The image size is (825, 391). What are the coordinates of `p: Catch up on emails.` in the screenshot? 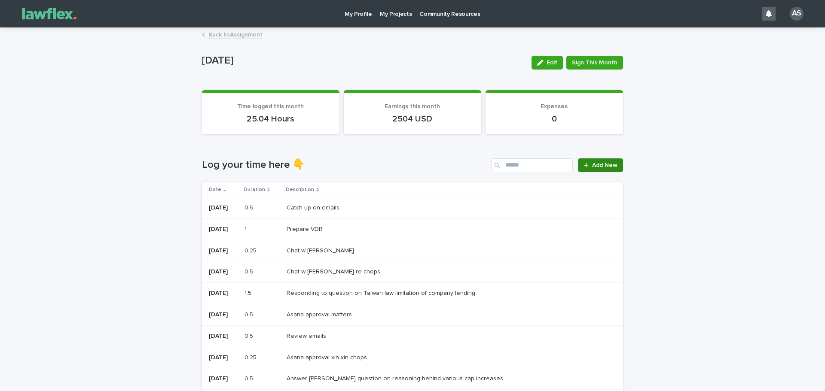 It's located at (314, 207).